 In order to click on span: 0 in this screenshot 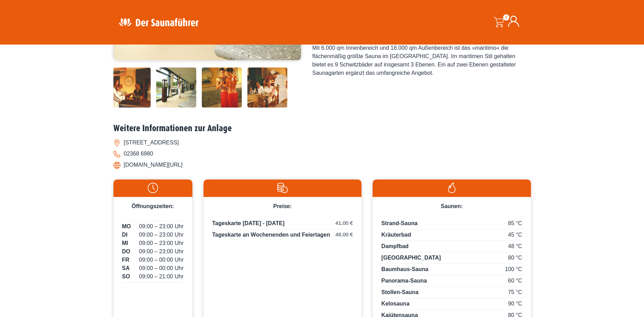, I will do `click(506, 17)`.